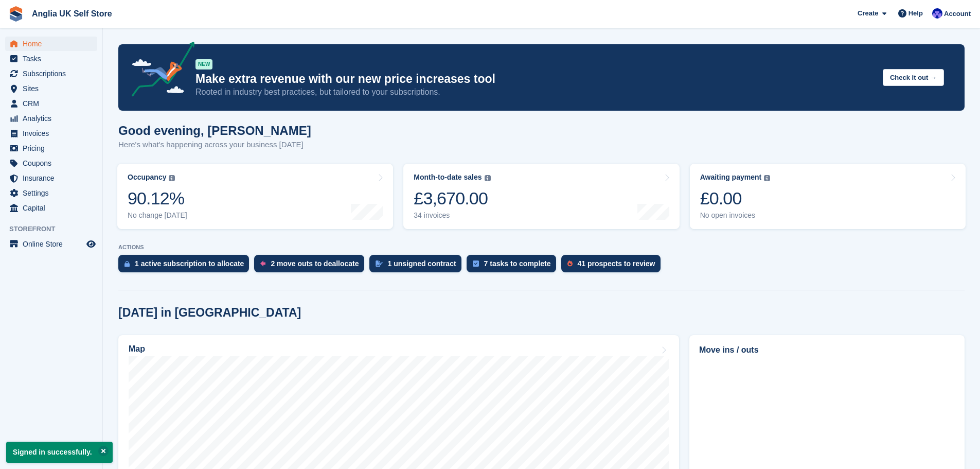 The width and height of the screenshot is (980, 469). What do you see at coordinates (189, 263) in the screenshot?
I see `div: 1 active subscription to allocate` at bounding box center [189, 263].